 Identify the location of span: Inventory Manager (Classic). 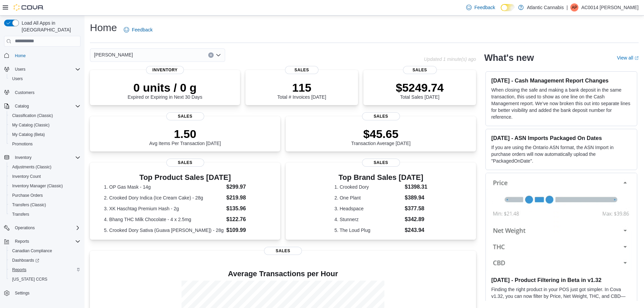
(45, 186).